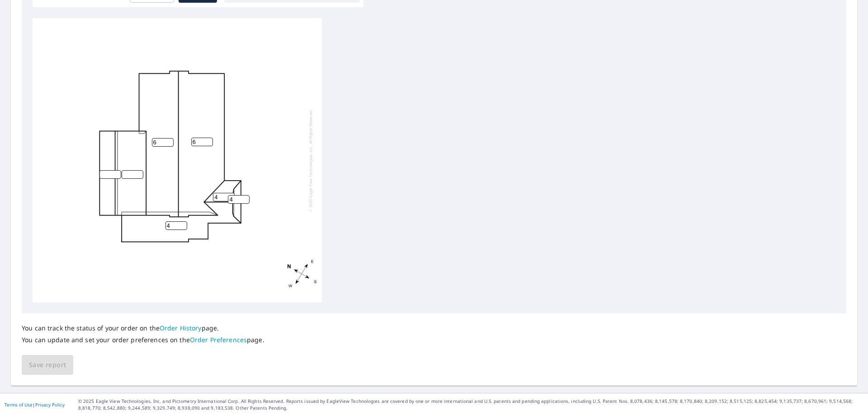 The width and height of the screenshot is (868, 416). I want to click on a: Privacy Policy, so click(50, 404).